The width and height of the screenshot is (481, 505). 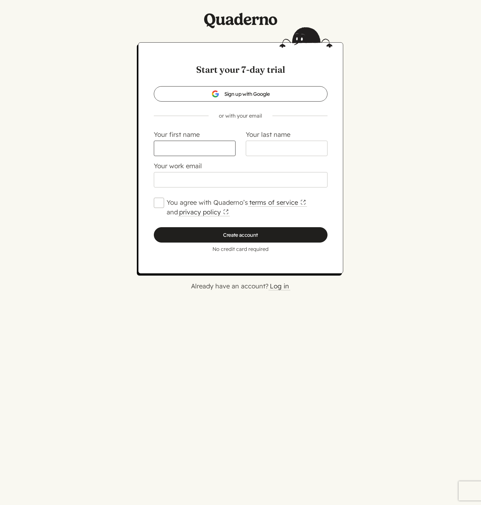 I want to click on label: Your first name, so click(x=176, y=134).